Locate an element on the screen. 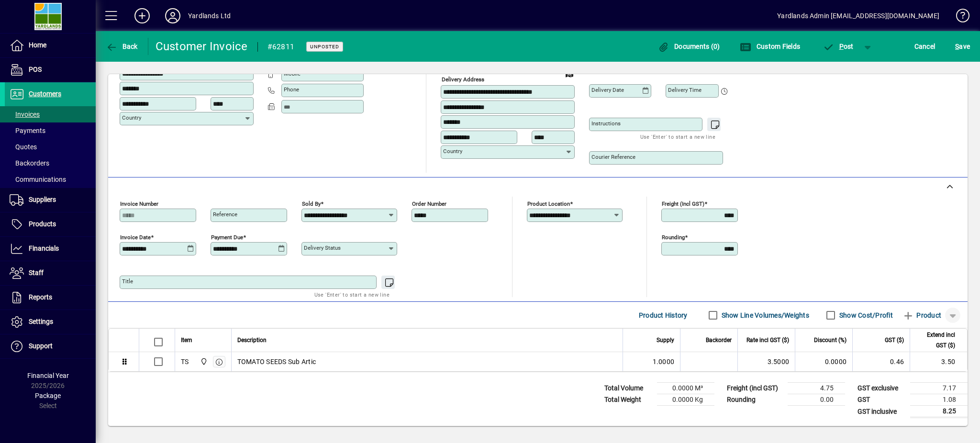 This screenshot has height=443, width=980. a: Products is located at coordinates (50, 224).